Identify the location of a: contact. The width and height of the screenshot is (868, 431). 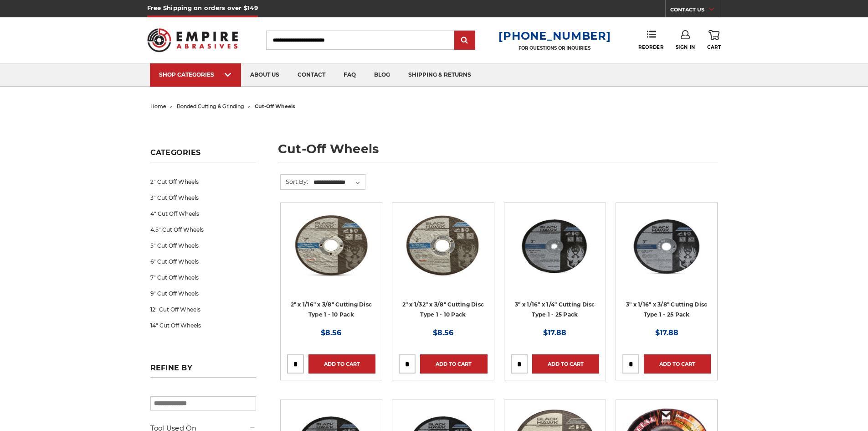
(311, 75).